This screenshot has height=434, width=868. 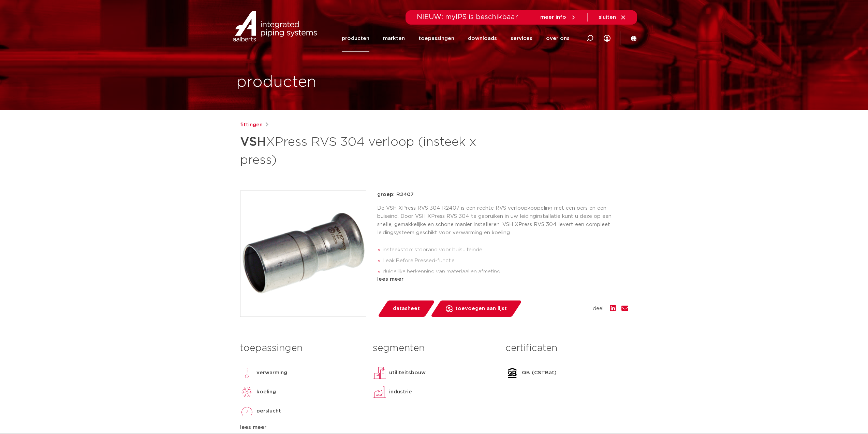 I want to click on img: perslucht, so click(x=247, y=411).